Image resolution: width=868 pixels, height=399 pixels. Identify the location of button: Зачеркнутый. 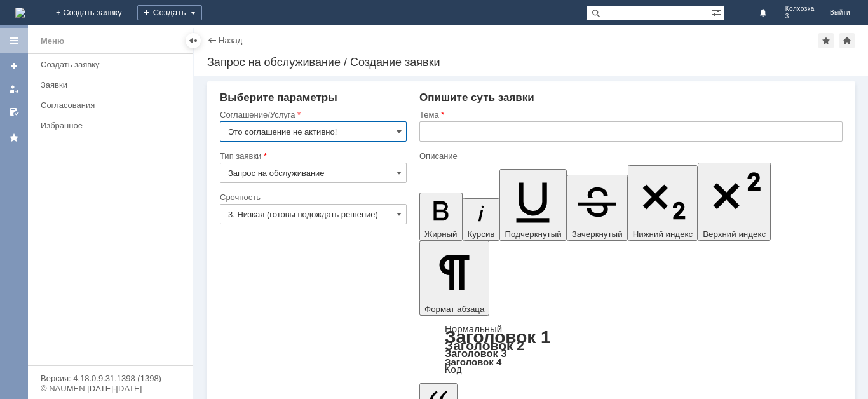
(597, 208).